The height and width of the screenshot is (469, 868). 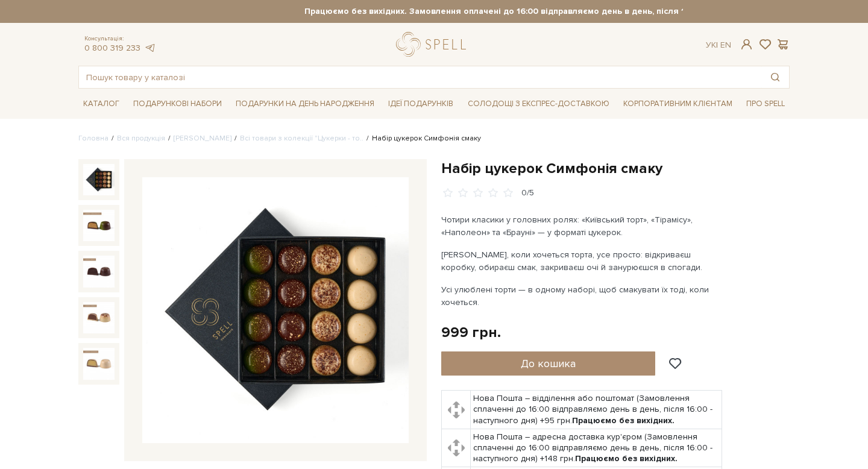 What do you see at coordinates (421, 104) in the screenshot?
I see `span: Ідеї подарунків` at bounding box center [421, 104].